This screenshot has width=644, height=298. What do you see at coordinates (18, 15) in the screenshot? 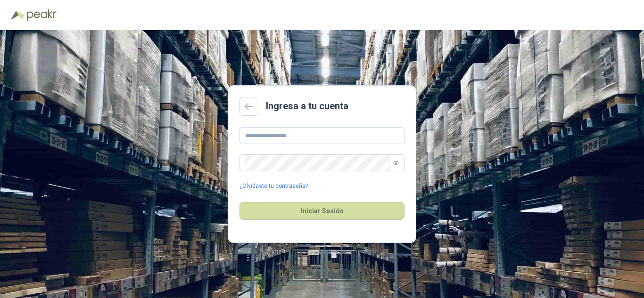
I see `img: Logo` at bounding box center [18, 15].